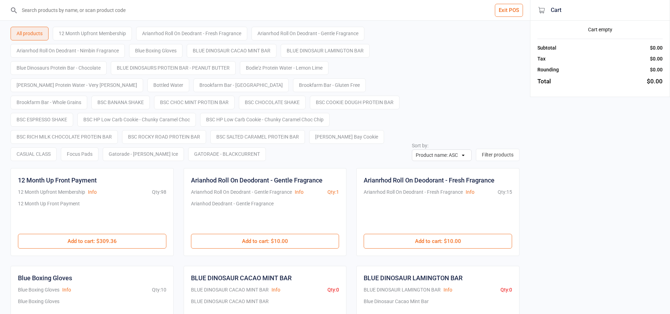 The width and height of the screenshot is (670, 314). I want to click on div: BSC HP Low Carb Cookie - Chunky Caramel Choc, so click(136, 120).